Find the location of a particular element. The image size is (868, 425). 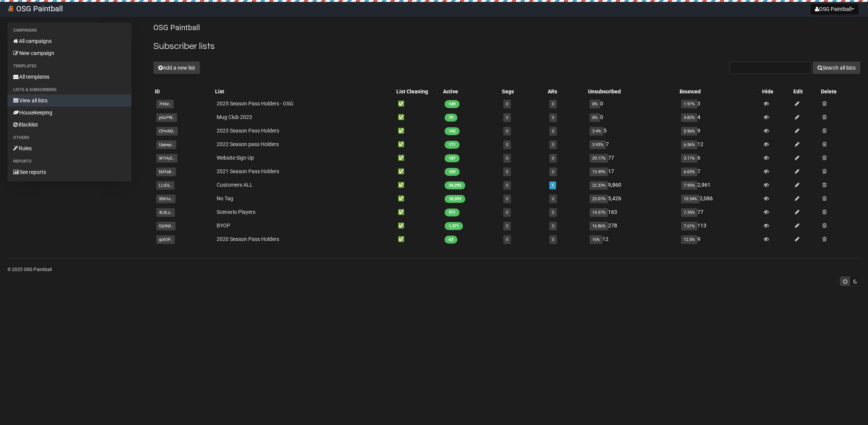

a: See reports is located at coordinates (69, 172).